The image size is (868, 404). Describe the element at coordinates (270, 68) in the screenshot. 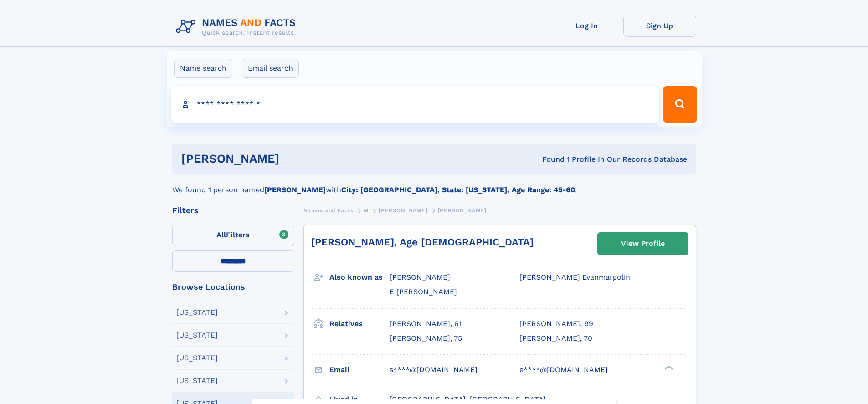

I see `label: Email search` at that location.